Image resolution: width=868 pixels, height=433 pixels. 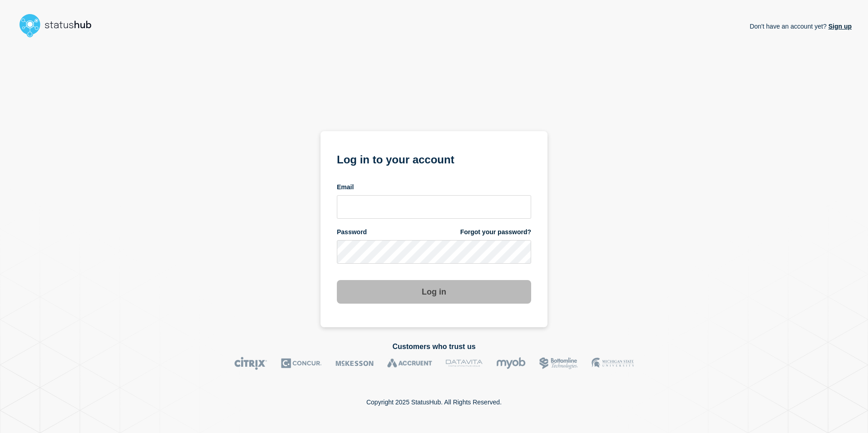 I want to click on p: Copyright 2025 StatusHub. All Rights Reserved., so click(x=434, y=402).